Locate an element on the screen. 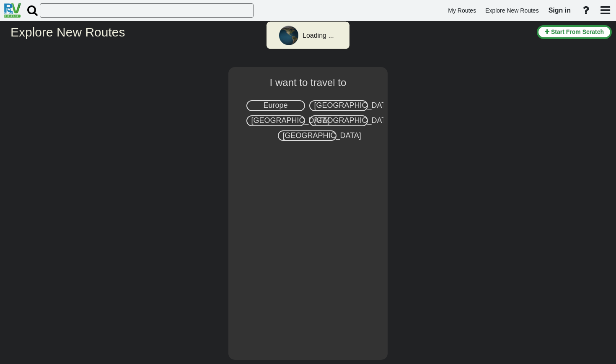 The image size is (616, 364). span: Sign in is located at coordinates (560, 10).